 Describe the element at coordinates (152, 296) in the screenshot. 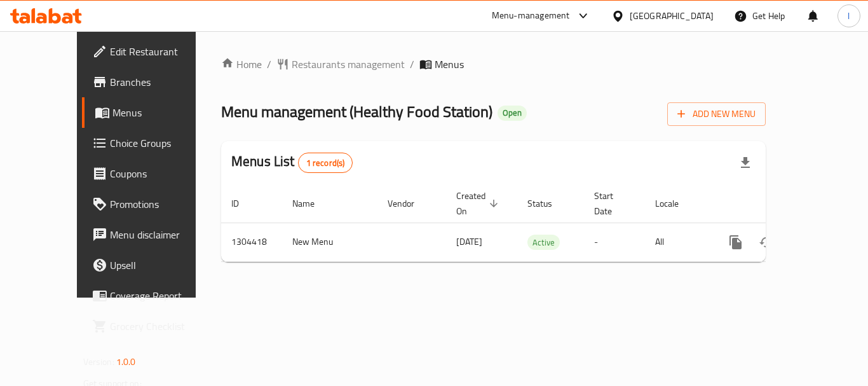

I see `a: Coverage Report` at that location.